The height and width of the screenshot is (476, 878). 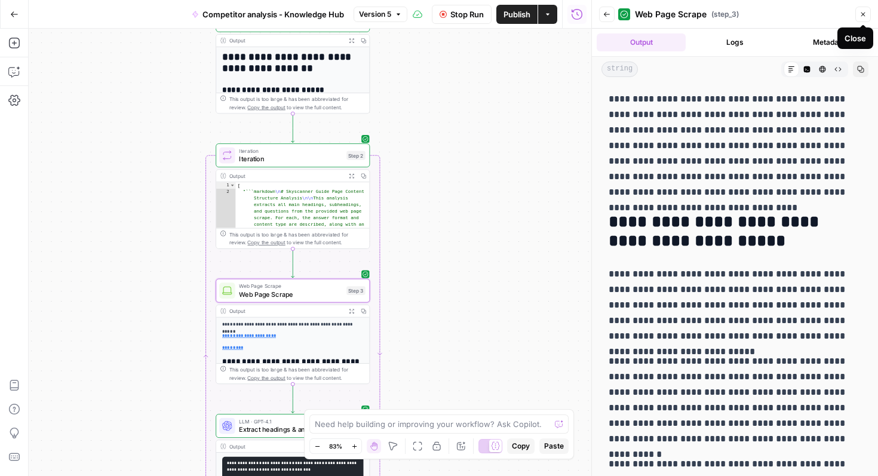 What do you see at coordinates (293, 263) in the screenshot?
I see `g: Edge from step_2 to step_3` at bounding box center [293, 263].